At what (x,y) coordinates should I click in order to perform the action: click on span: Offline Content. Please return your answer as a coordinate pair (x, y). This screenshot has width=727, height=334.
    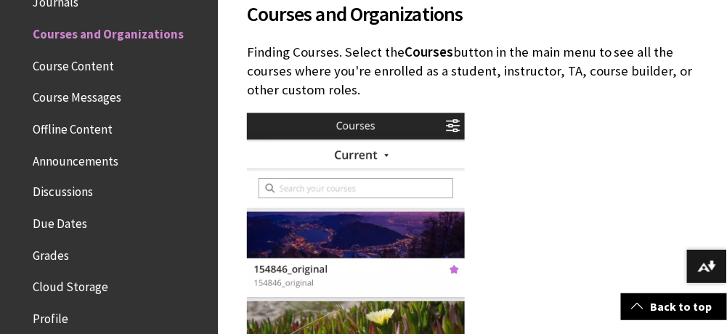
    Looking at the image, I should click on (73, 126).